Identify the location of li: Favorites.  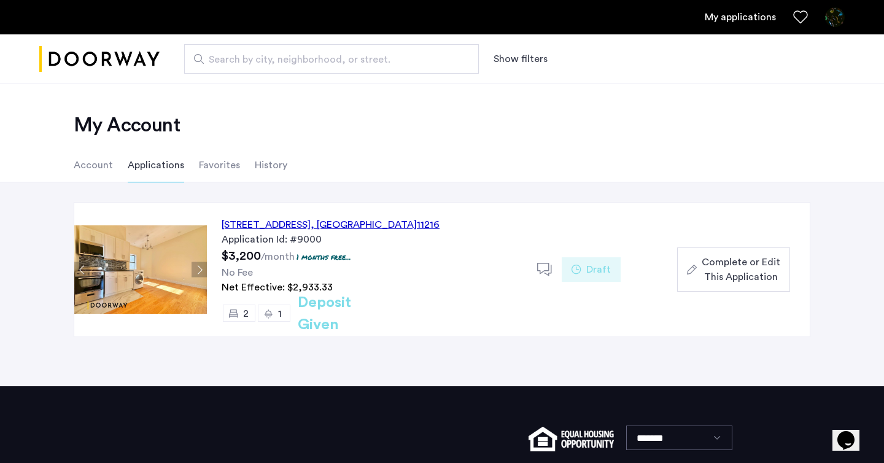
(219, 165).